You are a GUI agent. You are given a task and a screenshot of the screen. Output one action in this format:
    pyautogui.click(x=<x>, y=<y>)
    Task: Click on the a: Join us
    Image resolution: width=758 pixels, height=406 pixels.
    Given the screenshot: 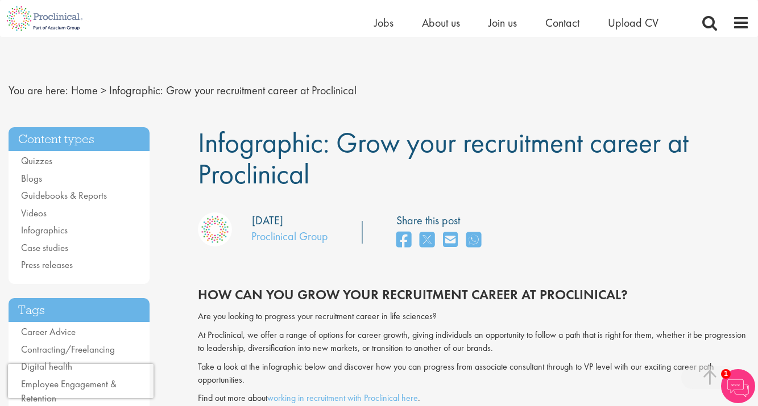 What is the action you would take?
    pyautogui.click(x=503, y=23)
    